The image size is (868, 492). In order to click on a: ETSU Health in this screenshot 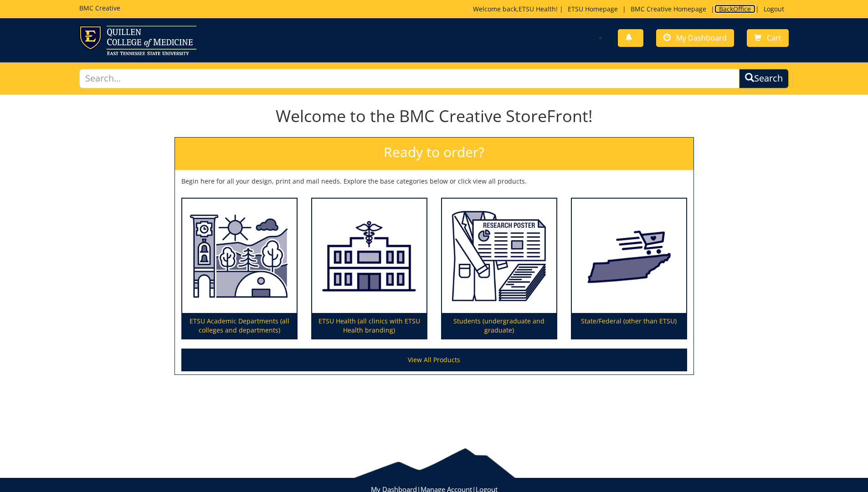, I will do `click(537, 8)`.